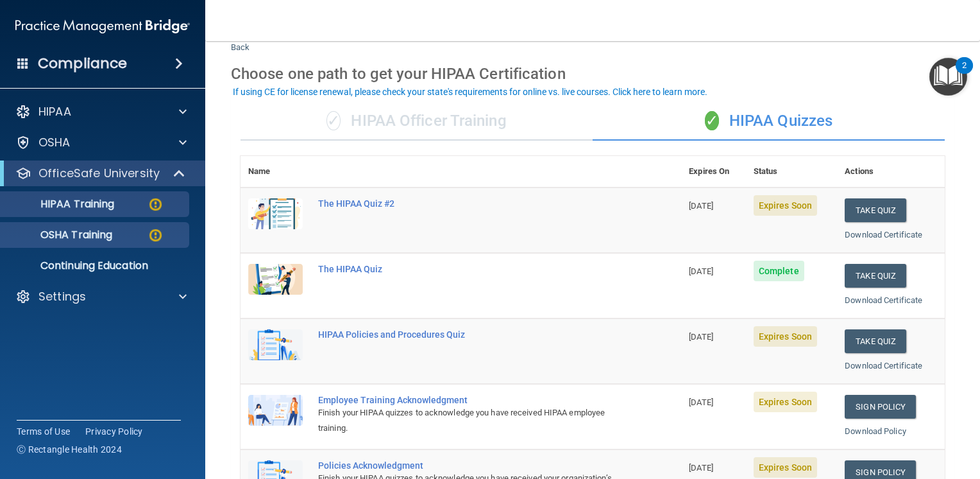 The height and width of the screenshot is (479, 980). Describe the element at coordinates (964, 74) in the screenshot. I see `div: 2` at that location.